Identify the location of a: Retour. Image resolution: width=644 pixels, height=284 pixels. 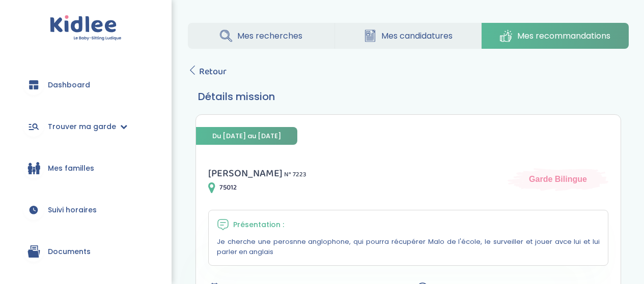
(207, 71).